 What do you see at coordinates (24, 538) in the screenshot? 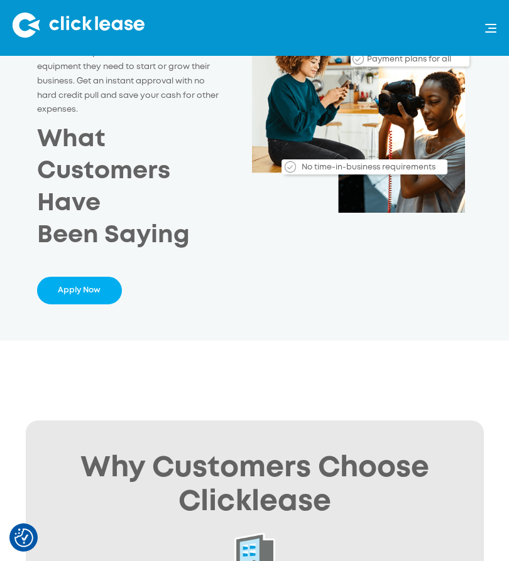
I see `button: Consent Preferences` at bounding box center [24, 538].